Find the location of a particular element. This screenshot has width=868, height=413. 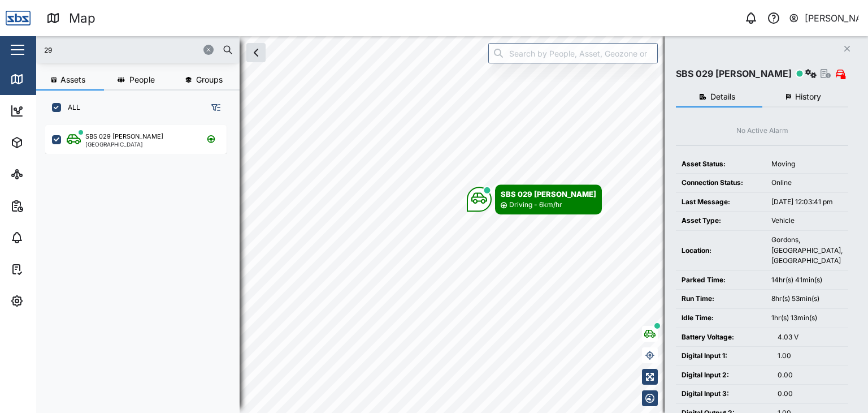

span: History is located at coordinates (808, 96).